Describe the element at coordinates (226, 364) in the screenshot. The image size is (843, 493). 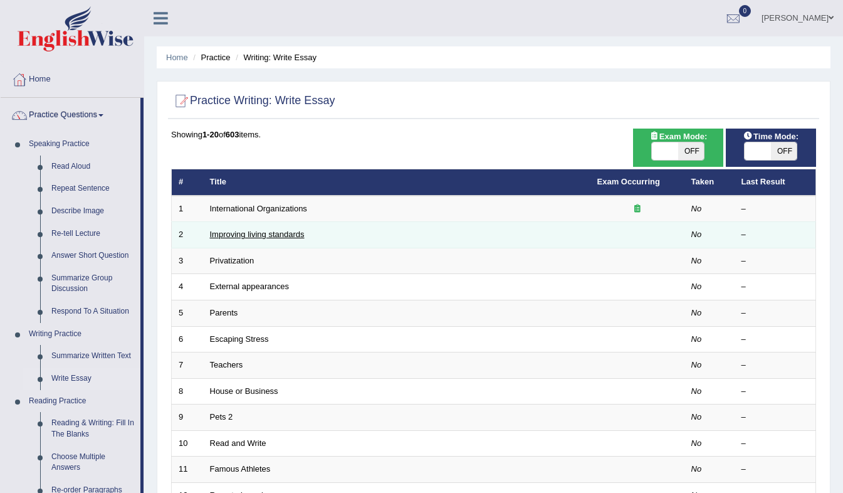
I see `a: Teachers` at that location.